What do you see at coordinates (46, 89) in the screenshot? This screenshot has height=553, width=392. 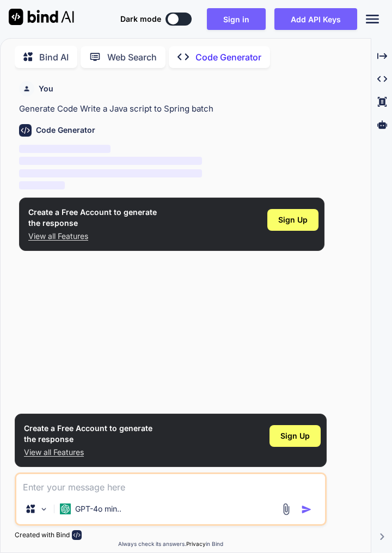 I see `h6: You` at bounding box center [46, 89].